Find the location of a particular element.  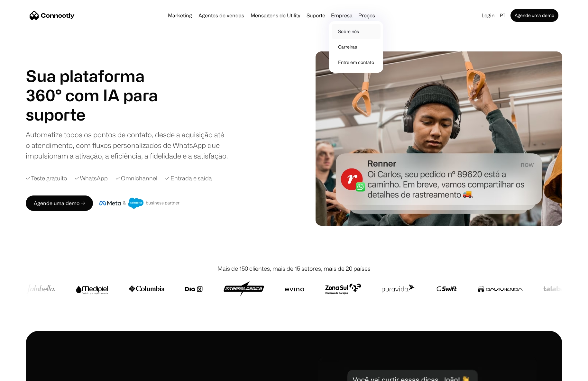

h1: Sua plataforma 360° com IA para is located at coordinates (100, 86).